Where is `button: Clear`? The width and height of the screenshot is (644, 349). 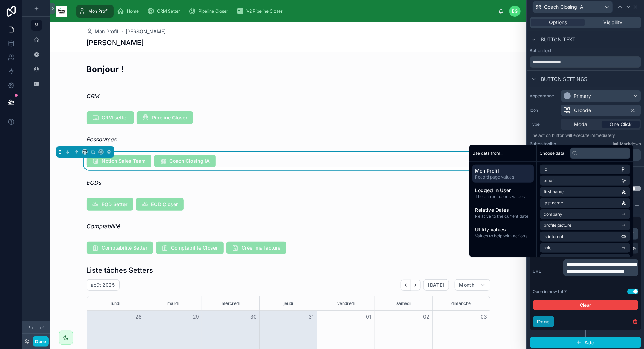
button: Clear is located at coordinates (585, 305).